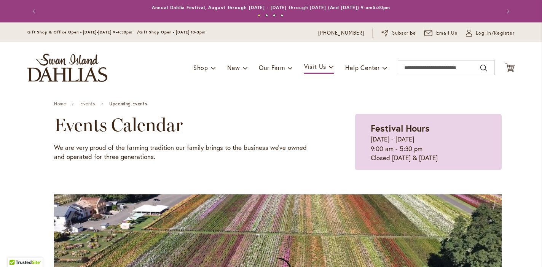 The image size is (542, 267). I want to click on h2: Events Calendar, so click(185, 125).